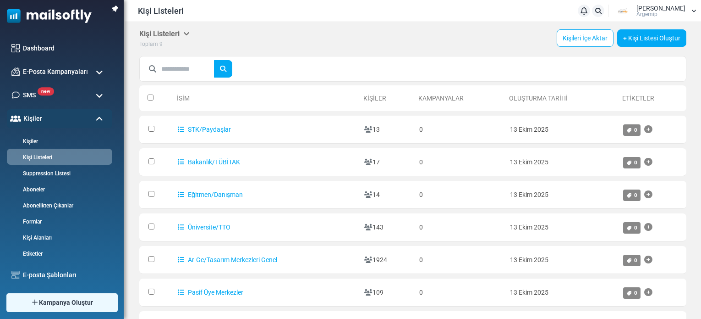  Describe the element at coordinates (58, 221) in the screenshot. I see `a: Formlar` at that location.